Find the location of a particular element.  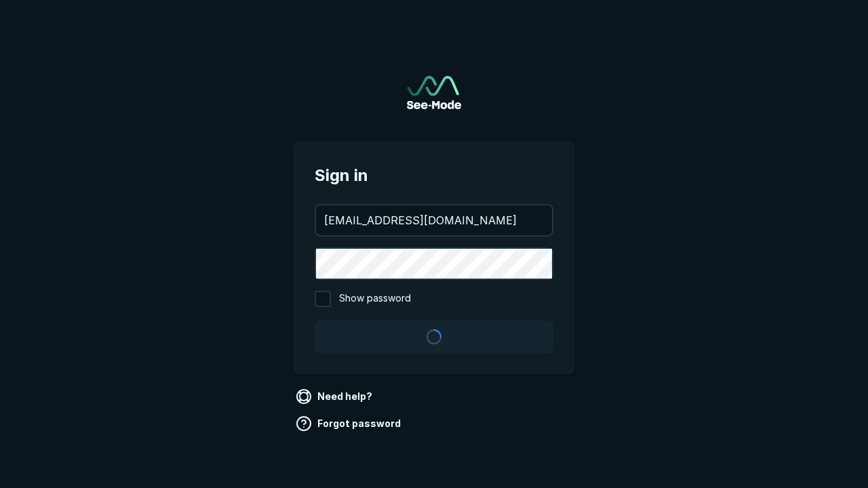

a: Go to sign in is located at coordinates (434, 92).